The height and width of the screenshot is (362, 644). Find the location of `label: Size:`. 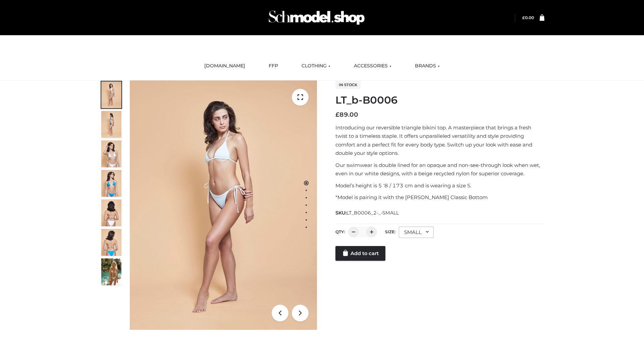

label: Size: is located at coordinates (390, 232).